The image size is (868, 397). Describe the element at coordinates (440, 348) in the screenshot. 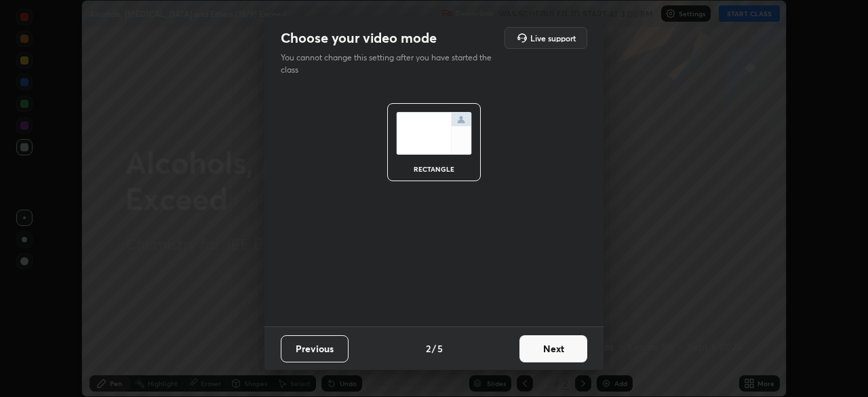

I see `h4: 5` at that location.